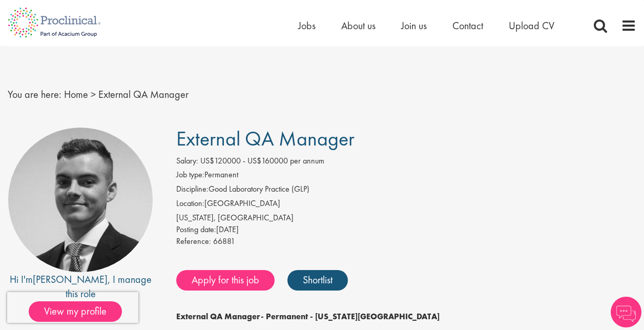  Describe the element at coordinates (358, 26) in the screenshot. I see `a: About us` at that location.